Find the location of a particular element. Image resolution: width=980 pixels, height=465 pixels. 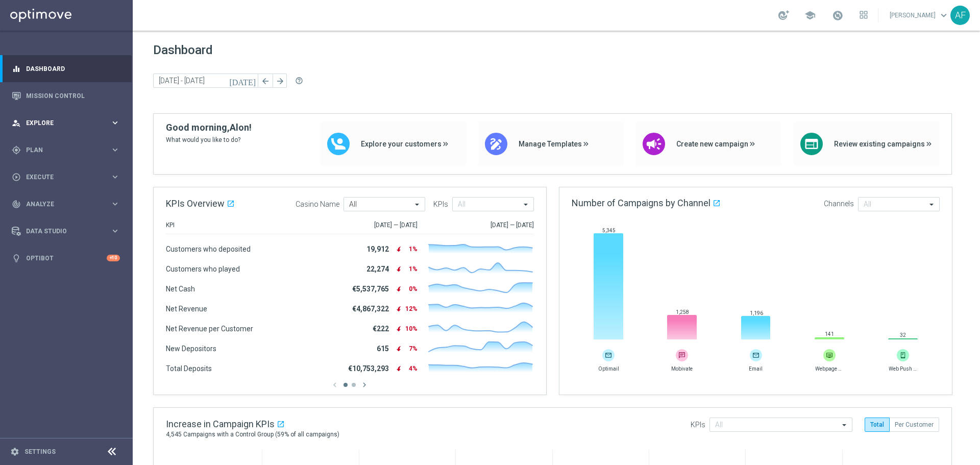

button: person_search Explore keyboard_arrow_right is located at coordinates (66, 123).